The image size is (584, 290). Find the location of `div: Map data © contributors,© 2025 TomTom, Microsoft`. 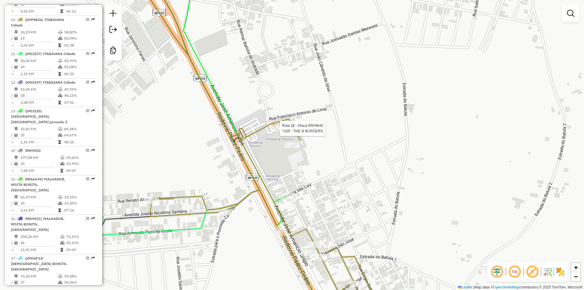

div: Map data © contributors,© 2025 TomTom, Microsoft is located at coordinates (521, 287).